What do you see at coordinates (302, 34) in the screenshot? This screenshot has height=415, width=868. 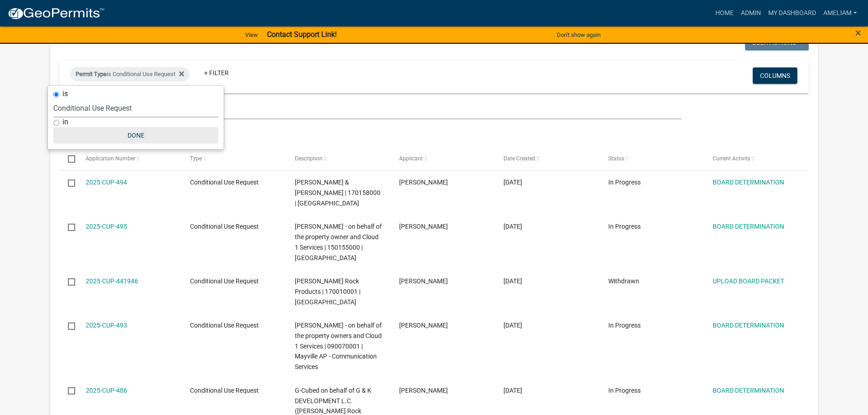 I see `strong: Contact Support Link!` at bounding box center [302, 34].